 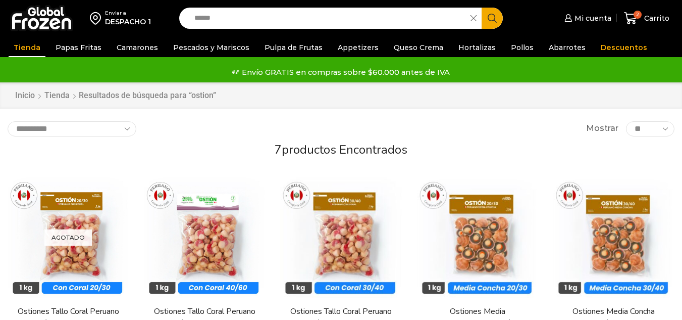 What do you see at coordinates (638, 15) in the screenshot?
I see `span: 2` at bounding box center [638, 15].